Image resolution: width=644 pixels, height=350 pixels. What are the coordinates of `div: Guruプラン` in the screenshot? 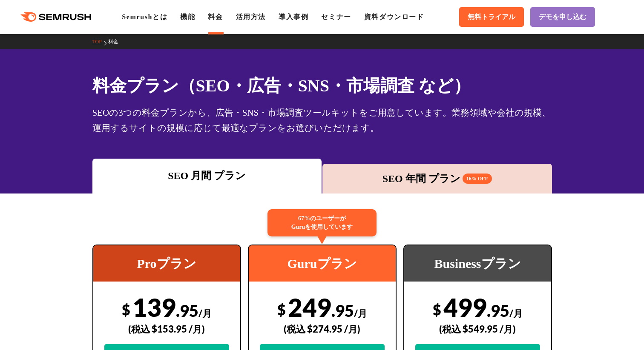 It's located at (322, 264).